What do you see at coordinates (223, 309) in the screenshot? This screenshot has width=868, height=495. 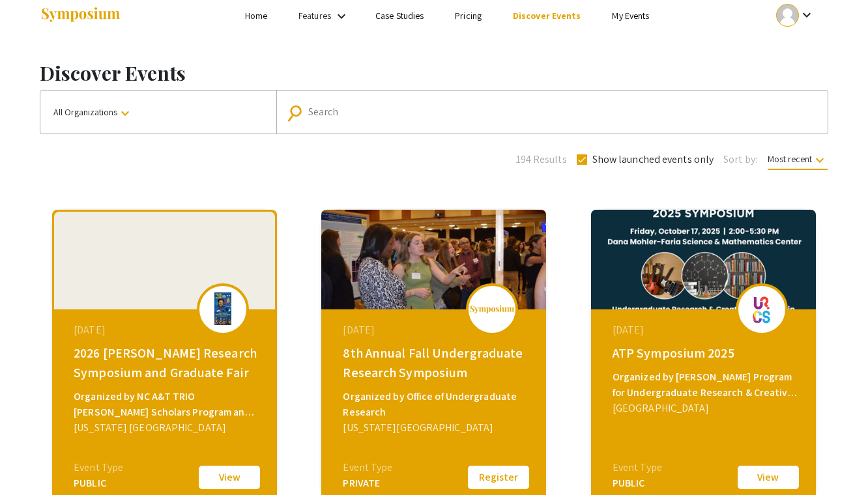 I see `img: 2026mcnair_eventLogo_dac333_.jpg` at bounding box center [223, 309].